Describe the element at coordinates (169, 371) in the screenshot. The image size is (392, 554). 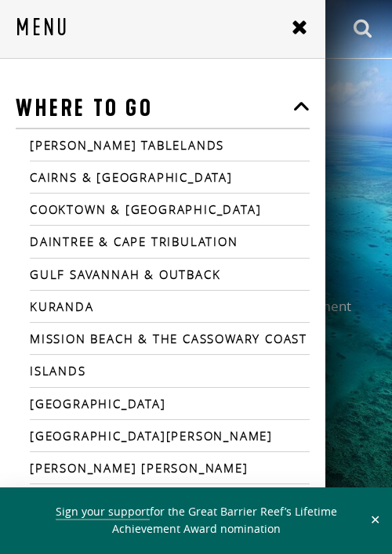
I see `a: Islands` at that location.